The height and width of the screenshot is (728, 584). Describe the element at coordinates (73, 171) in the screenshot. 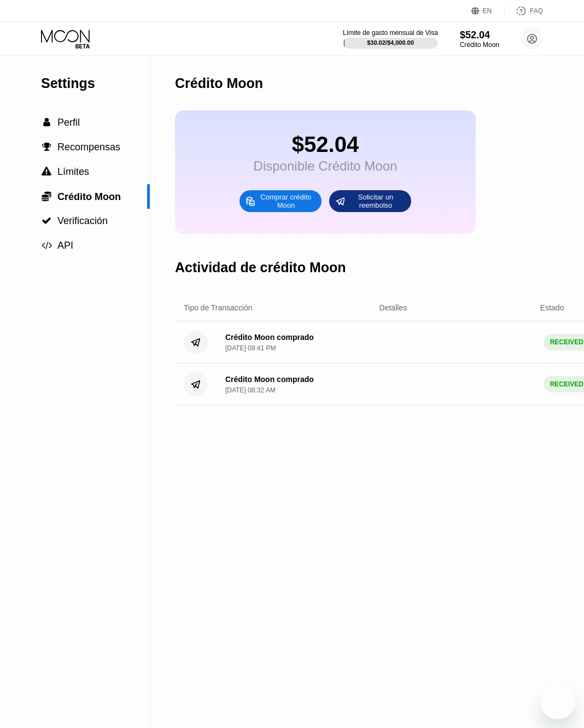

I see `span: Límites` at that location.